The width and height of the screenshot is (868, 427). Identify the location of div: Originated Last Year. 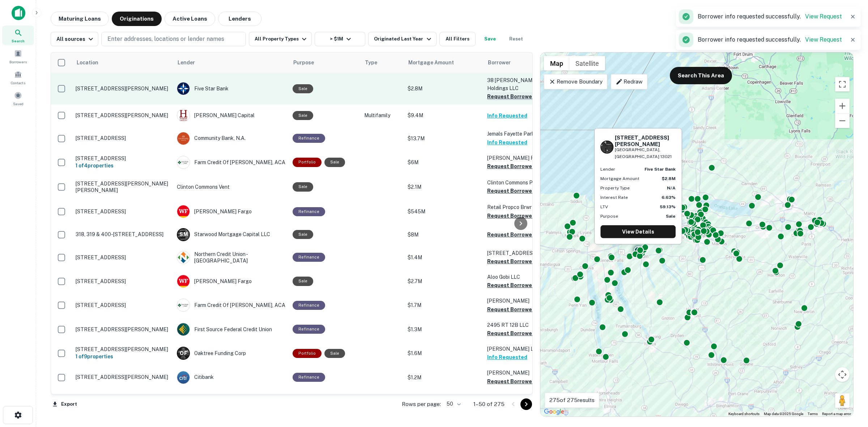
(403, 39).